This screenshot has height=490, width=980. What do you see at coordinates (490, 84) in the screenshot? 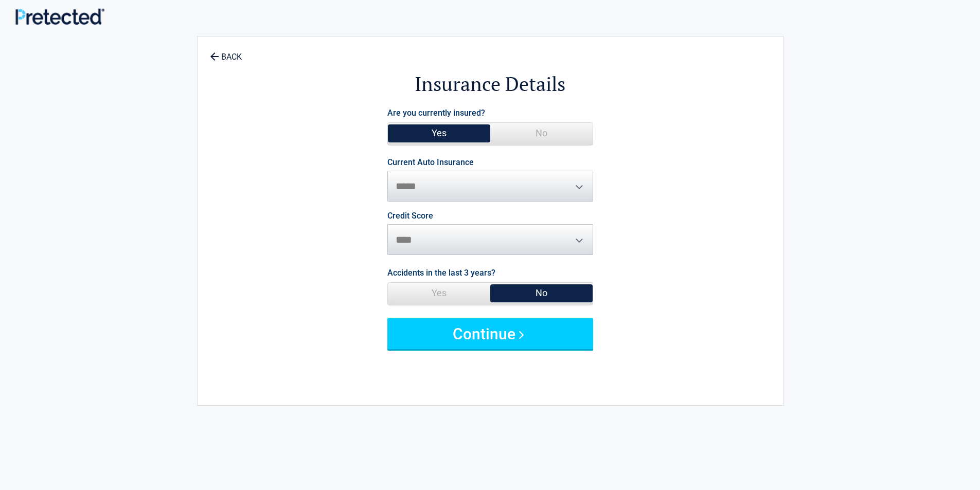
I see `h2: Insurance Details` at bounding box center [490, 84].